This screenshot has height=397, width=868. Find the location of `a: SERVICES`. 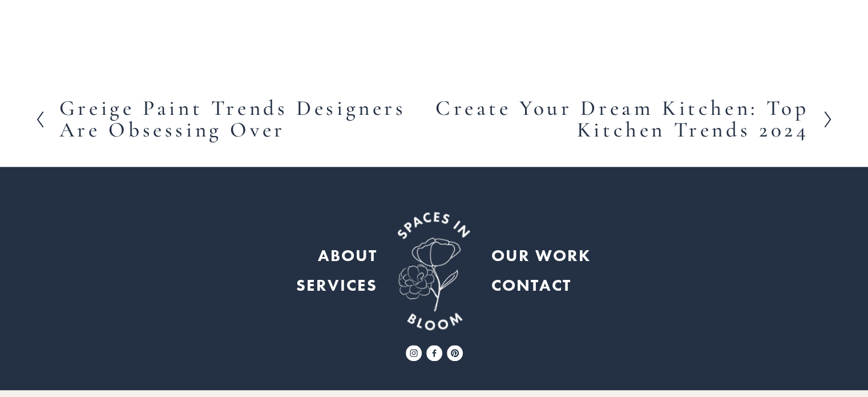

a: SERVICES is located at coordinates (337, 286).